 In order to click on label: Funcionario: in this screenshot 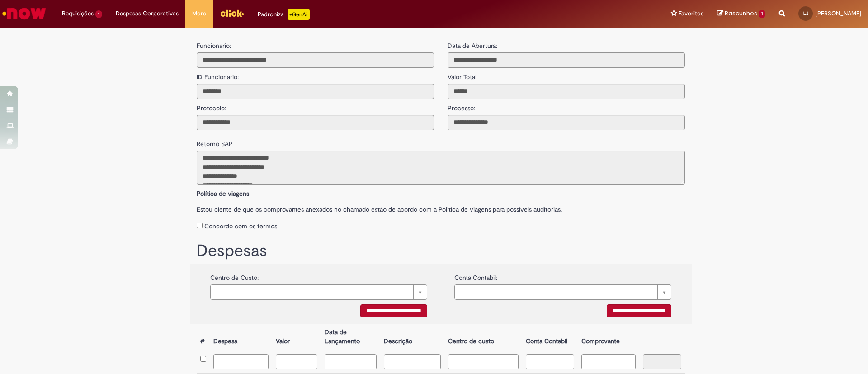, I will do `click(213, 46)`.